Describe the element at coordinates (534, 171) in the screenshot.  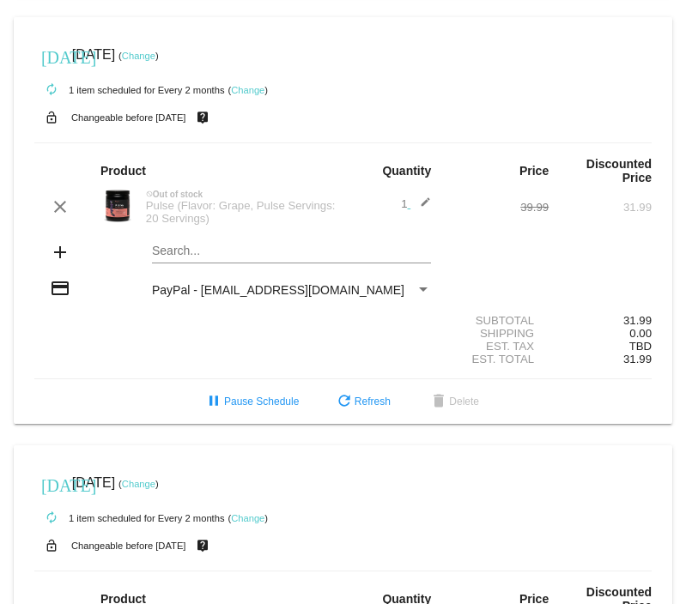
I see `strong: Price` at that location.